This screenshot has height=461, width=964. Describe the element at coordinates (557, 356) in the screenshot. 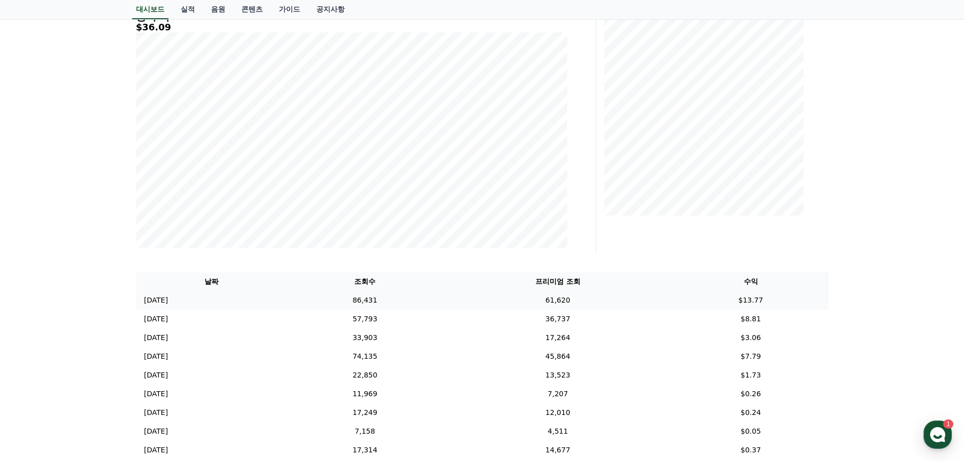

I see `td: 45,864` at that location.